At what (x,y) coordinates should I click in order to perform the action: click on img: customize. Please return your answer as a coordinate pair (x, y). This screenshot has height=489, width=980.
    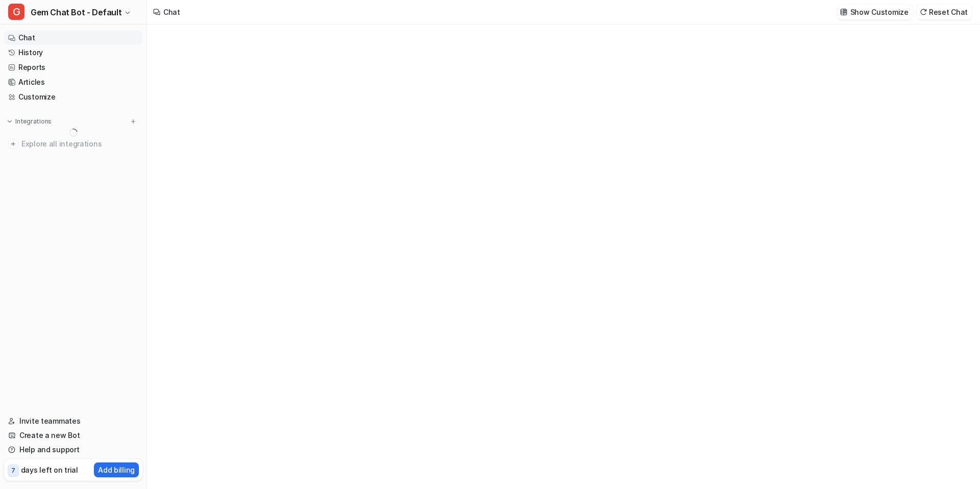
    Looking at the image, I should click on (844, 12).